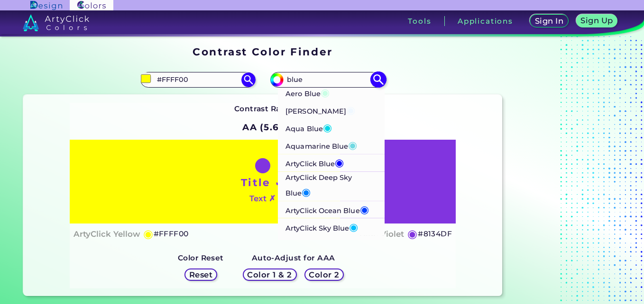 The image size is (644, 304). Describe the element at coordinates (56, 23) in the screenshot. I see `img: logo_artyclick_colors_white.svg` at that location.